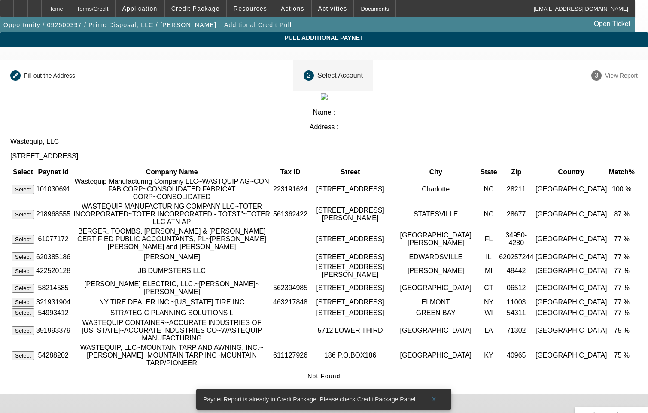 The width and height of the screenshot is (648, 413). Describe the element at coordinates (435, 172) in the screenshot. I see `th: City` at that location.